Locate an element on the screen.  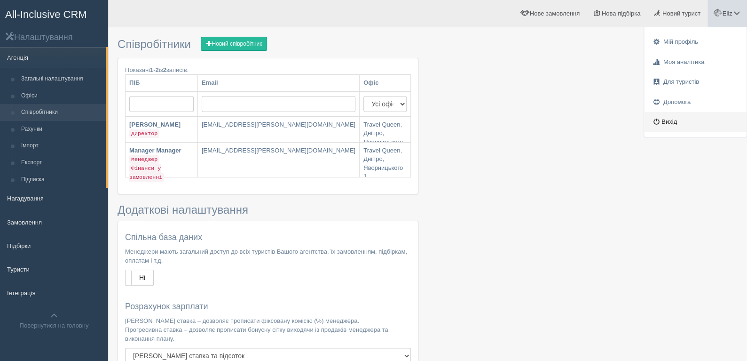
a: Допомога is located at coordinates (695, 102).